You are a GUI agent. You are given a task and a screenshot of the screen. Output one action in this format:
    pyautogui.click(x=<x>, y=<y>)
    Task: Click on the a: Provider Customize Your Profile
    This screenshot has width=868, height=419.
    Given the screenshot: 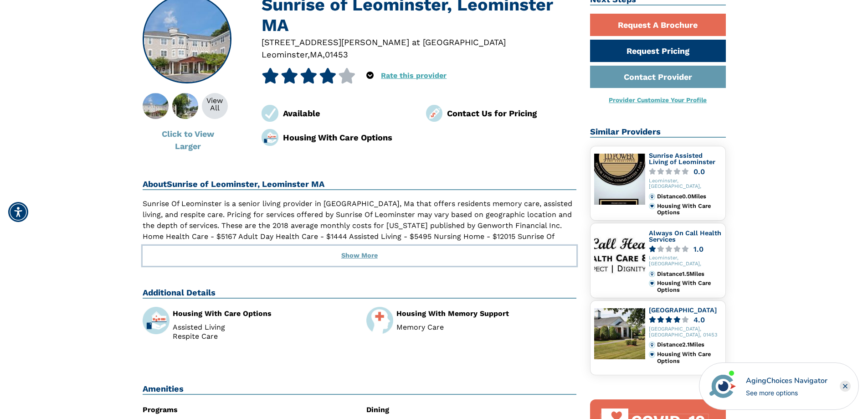 What is the action you would take?
    pyautogui.click(x=658, y=100)
    